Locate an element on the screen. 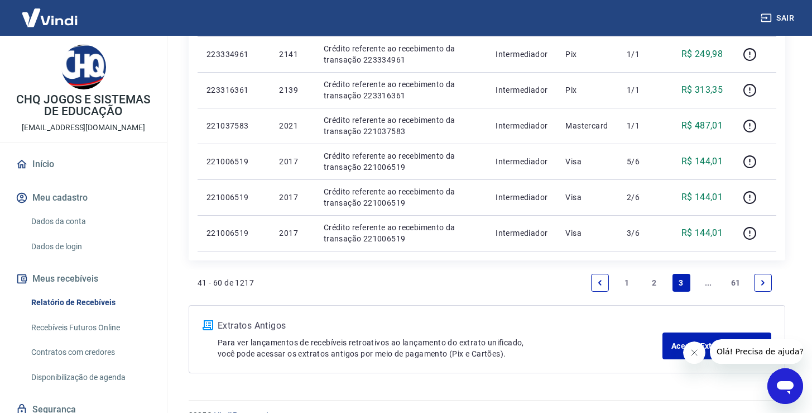 This screenshot has height=413, width=812. p: Mastercard is located at coordinates (587, 126).